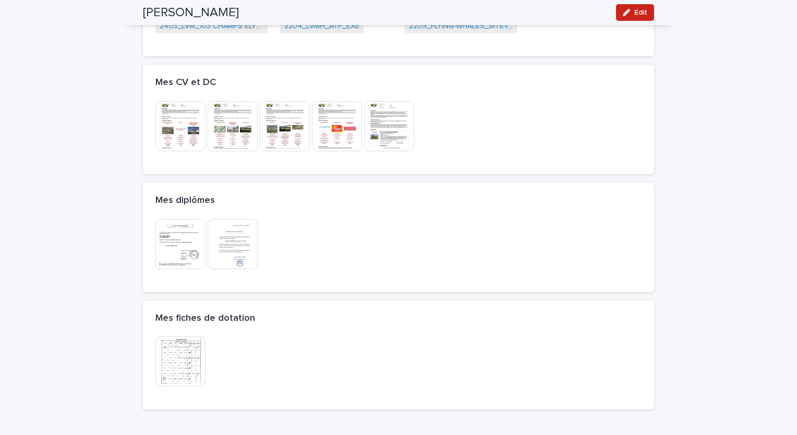 This screenshot has width=797, height=435. I want to click on a: 2403_LVM_103 CHAMPS ELYSEES_BIMMGT, so click(211, 26).